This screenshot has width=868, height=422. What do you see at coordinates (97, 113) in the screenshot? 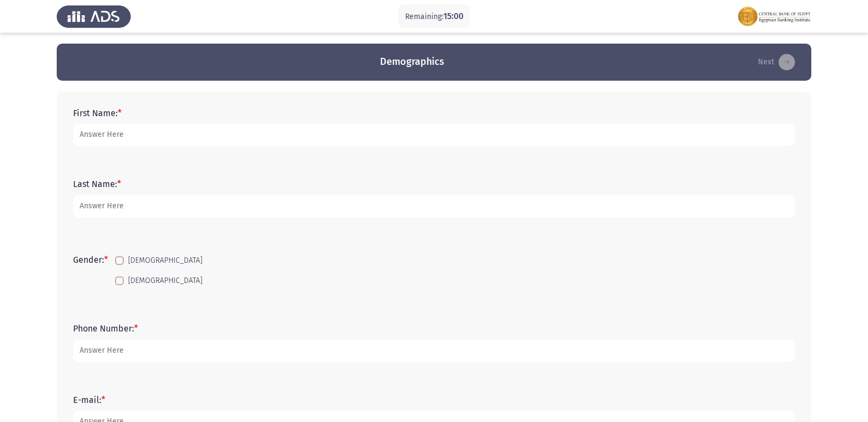
I see `label: First Name:` at bounding box center [97, 113].